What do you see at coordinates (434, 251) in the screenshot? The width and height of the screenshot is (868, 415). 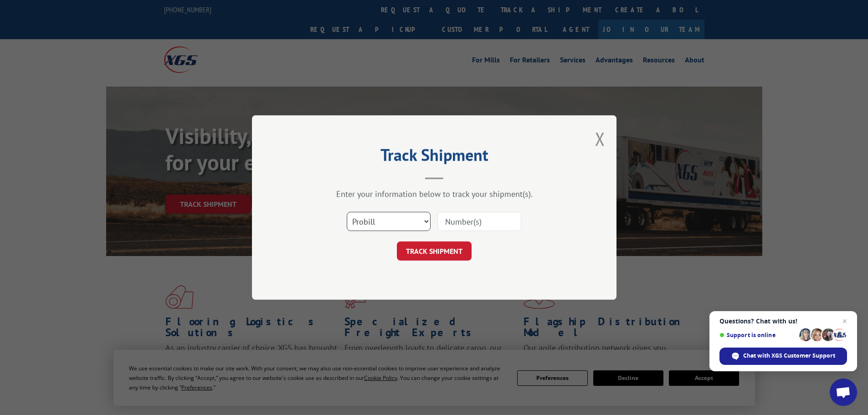 I see `button: TRACK SHIPMENT` at bounding box center [434, 251].